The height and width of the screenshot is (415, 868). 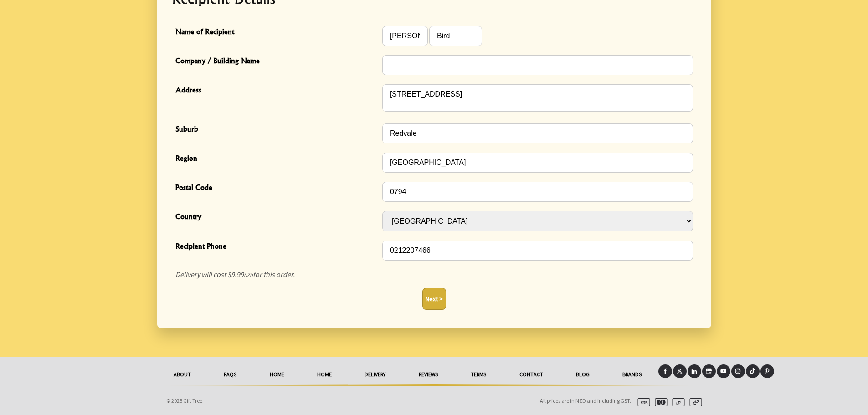 I want to click on button: Next >, so click(x=434, y=298).